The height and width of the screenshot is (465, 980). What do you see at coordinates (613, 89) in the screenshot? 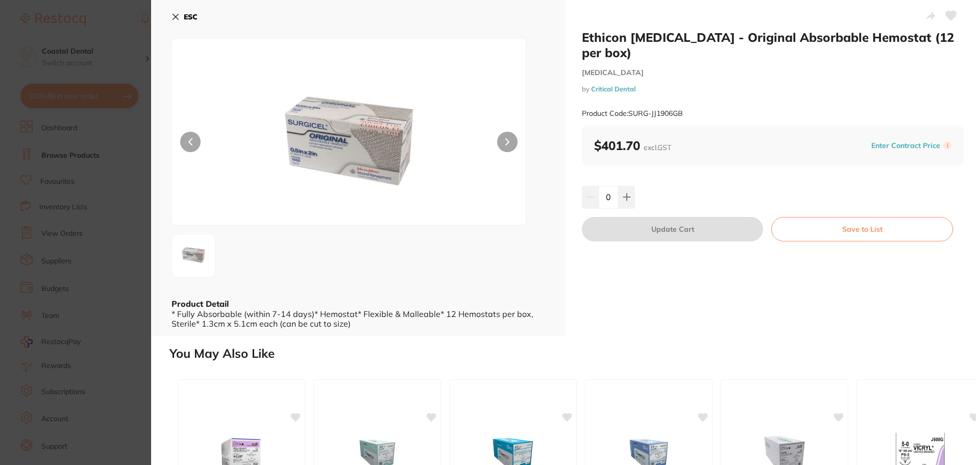
I see `a: Critical Dental` at bounding box center [613, 89].